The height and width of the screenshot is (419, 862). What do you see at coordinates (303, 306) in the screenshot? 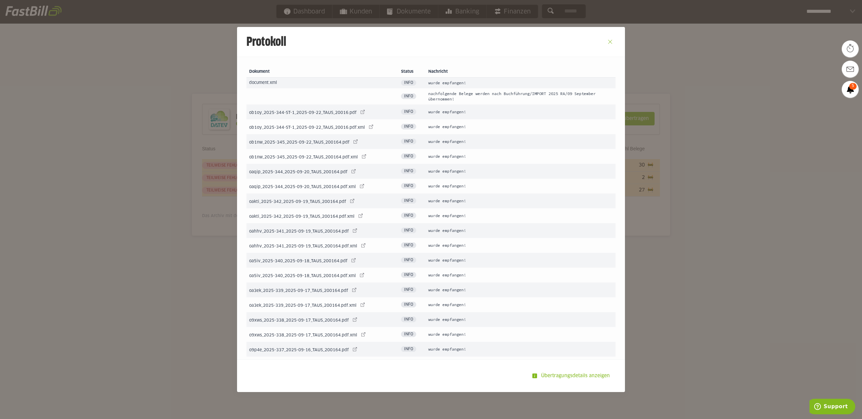
I see `span: oa3ek_2025-339_2025-09-17_TAUS_200164.pdf.xml` at bounding box center [303, 306].